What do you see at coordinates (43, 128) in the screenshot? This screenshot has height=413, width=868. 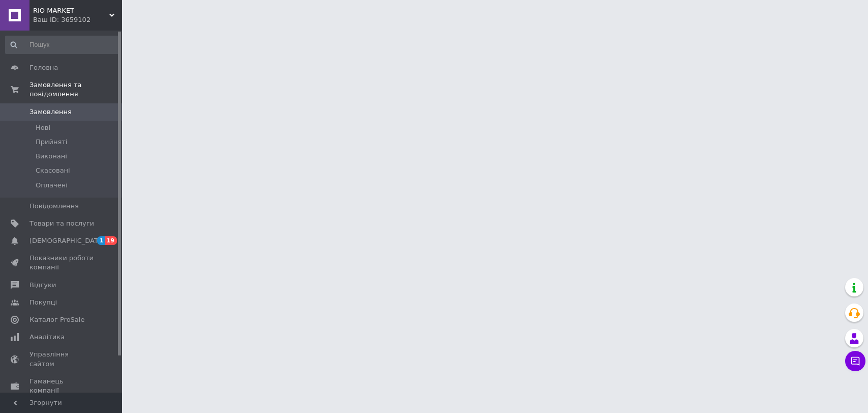 I see `span: Нові` at bounding box center [43, 128].